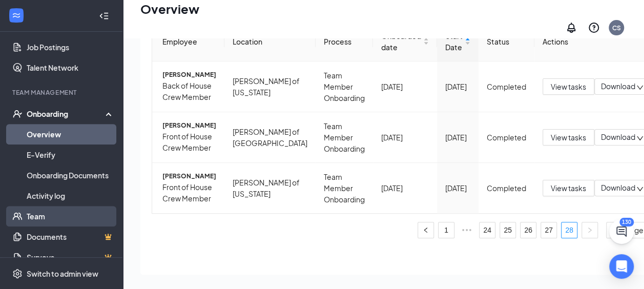  I want to click on a: E-Verify, so click(70, 155).